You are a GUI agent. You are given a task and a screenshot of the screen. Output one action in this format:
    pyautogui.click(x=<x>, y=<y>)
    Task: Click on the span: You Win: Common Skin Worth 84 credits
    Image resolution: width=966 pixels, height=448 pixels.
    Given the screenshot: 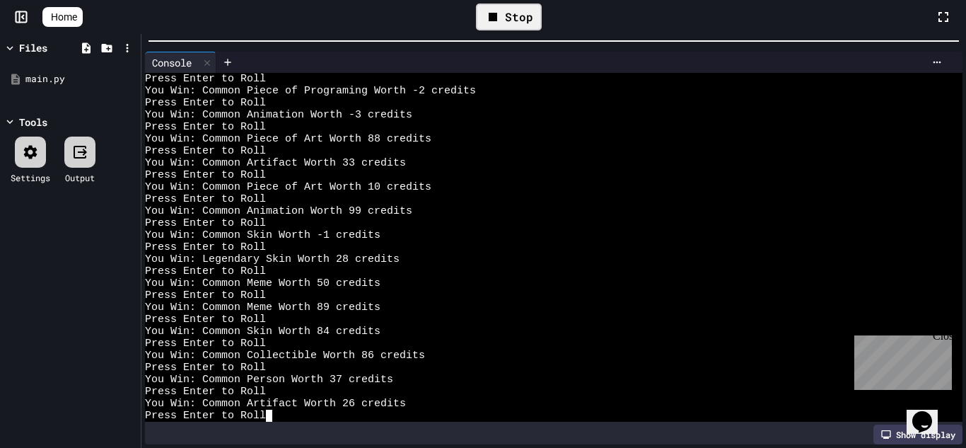 What is the action you would take?
    pyautogui.click(x=262, y=331)
    